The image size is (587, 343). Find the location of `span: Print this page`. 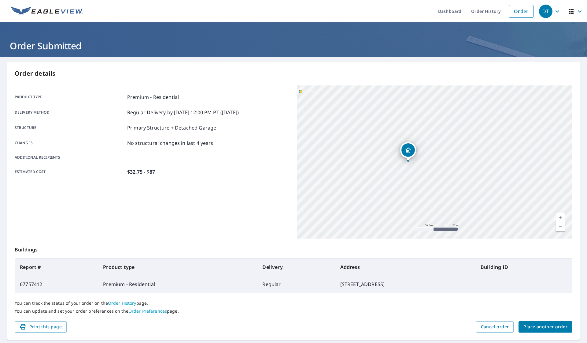

span: Print this page is located at coordinates (41, 326).